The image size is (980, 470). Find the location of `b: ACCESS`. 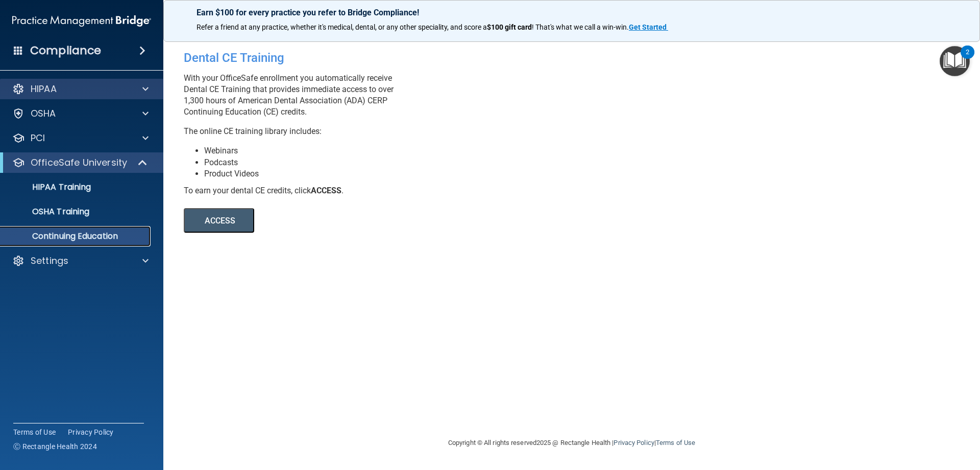

b: ACCESS is located at coordinates (327, 190).